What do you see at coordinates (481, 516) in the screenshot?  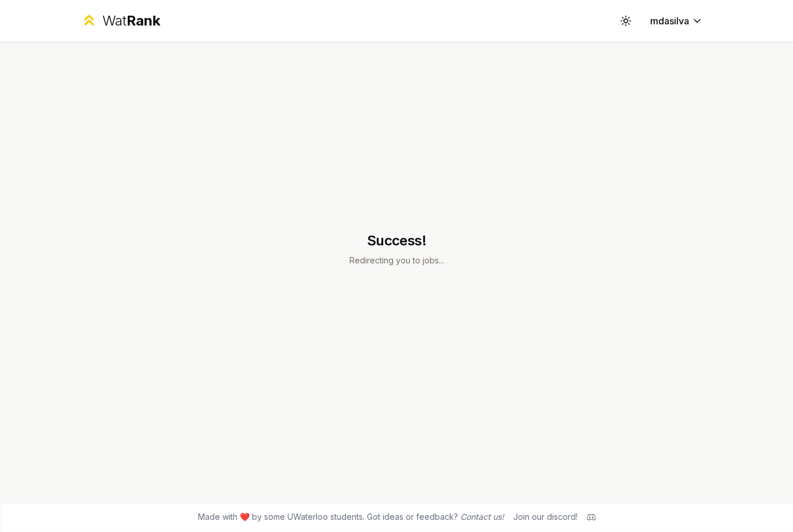 I see `a: Contact us!` at bounding box center [481, 516].